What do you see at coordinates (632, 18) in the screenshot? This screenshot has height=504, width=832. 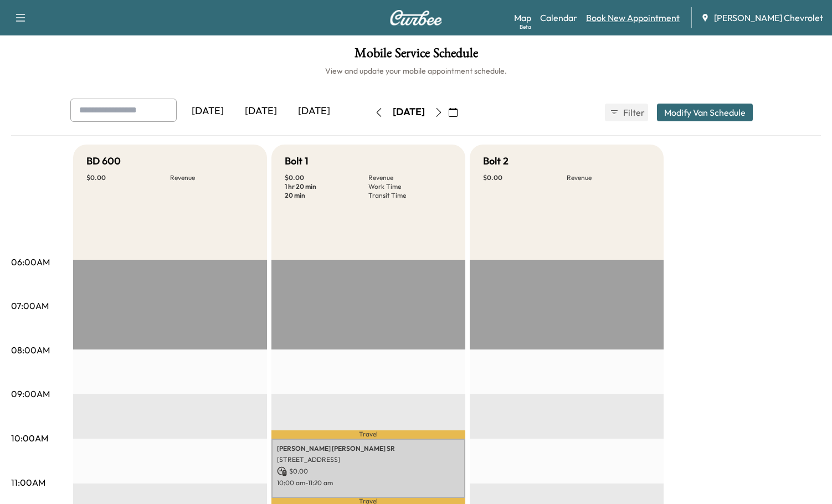 I see `a: Book New Appointment` at bounding box center [632, 18].